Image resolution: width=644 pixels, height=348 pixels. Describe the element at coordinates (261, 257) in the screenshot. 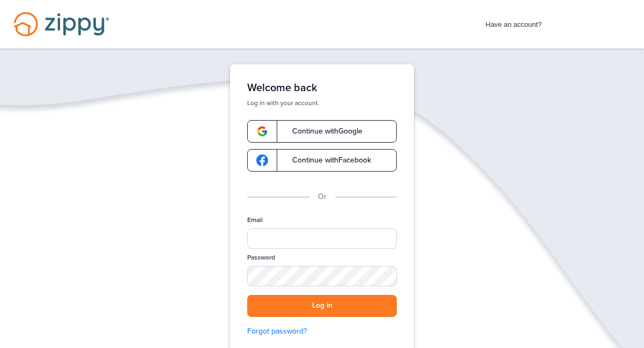

I see `label: Password` at that location.